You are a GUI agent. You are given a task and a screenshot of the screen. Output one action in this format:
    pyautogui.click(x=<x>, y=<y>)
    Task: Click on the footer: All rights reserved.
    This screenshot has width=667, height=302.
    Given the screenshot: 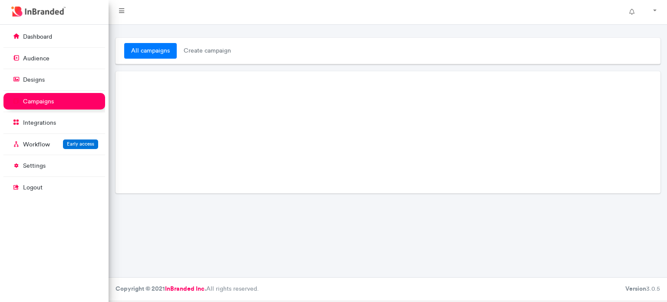 What is the action you would take?
    pyautogui.click(x=388, y=289)
    